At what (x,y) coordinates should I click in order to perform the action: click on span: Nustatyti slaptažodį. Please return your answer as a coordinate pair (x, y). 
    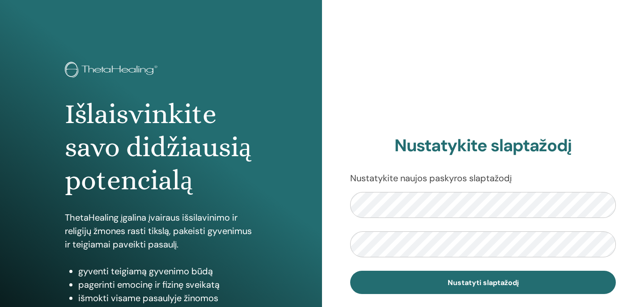
    Looking at the image, I should click on (483, 282).